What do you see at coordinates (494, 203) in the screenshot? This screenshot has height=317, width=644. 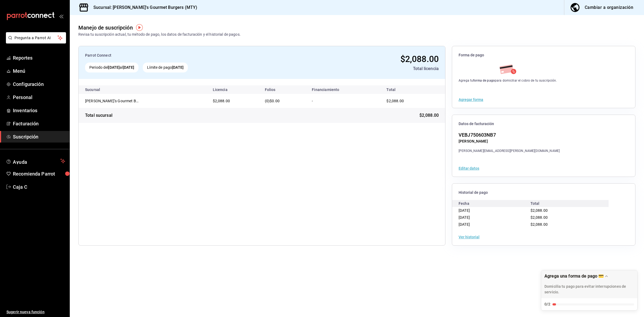 I see `div: Fecha` at bounding box center [494, 203].